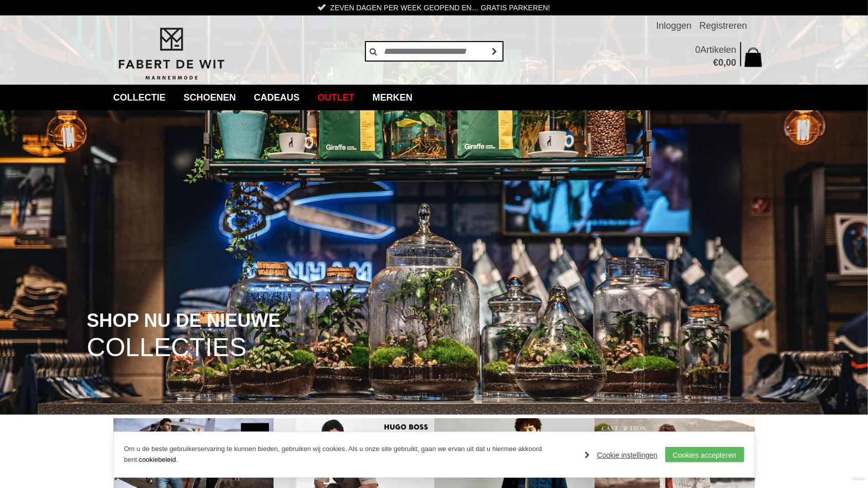 This screenshot has width=868, height=488. Describe the element at coordinates (731, 63) in the screenshot. I see `span: 00` at that location.